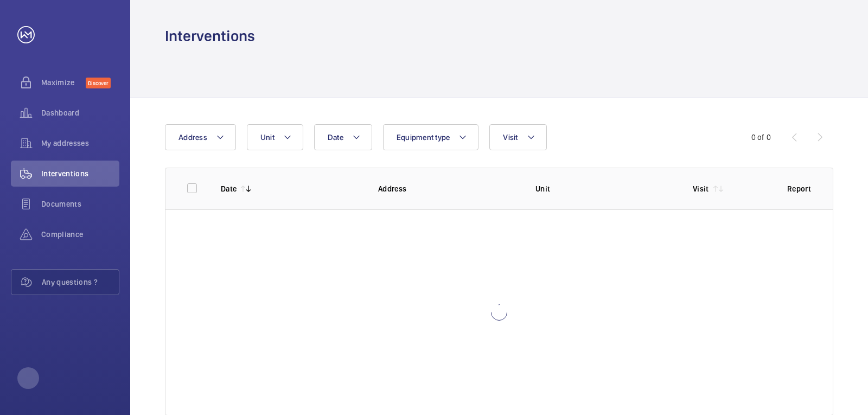 The height and width of the screenshot is (415, 868). What do you see at coordinates (799, 189) in the screenshot?
I see `p: Report` at bounding box center [799, 189].